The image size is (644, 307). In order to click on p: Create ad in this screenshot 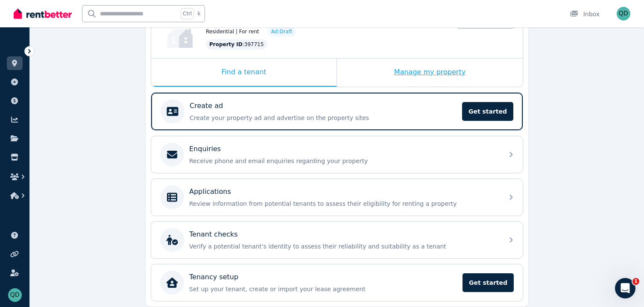, I will do `click(206, 106)`.